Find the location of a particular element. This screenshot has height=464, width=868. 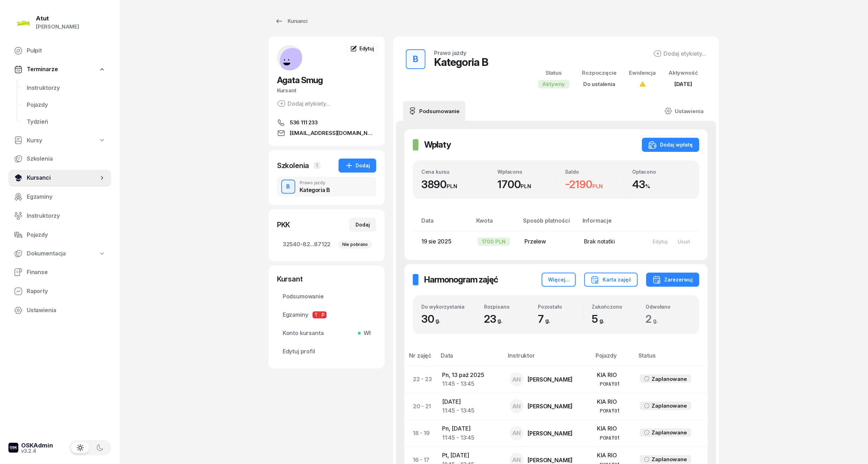

div: Karta zajęć is located at coordinates (611, 280).